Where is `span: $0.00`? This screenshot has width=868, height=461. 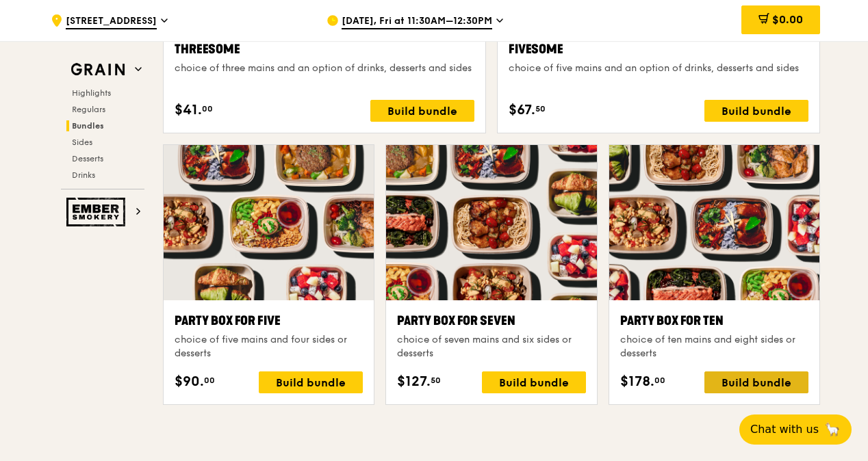
span: $0.00 is located at coordinates (787, 19).